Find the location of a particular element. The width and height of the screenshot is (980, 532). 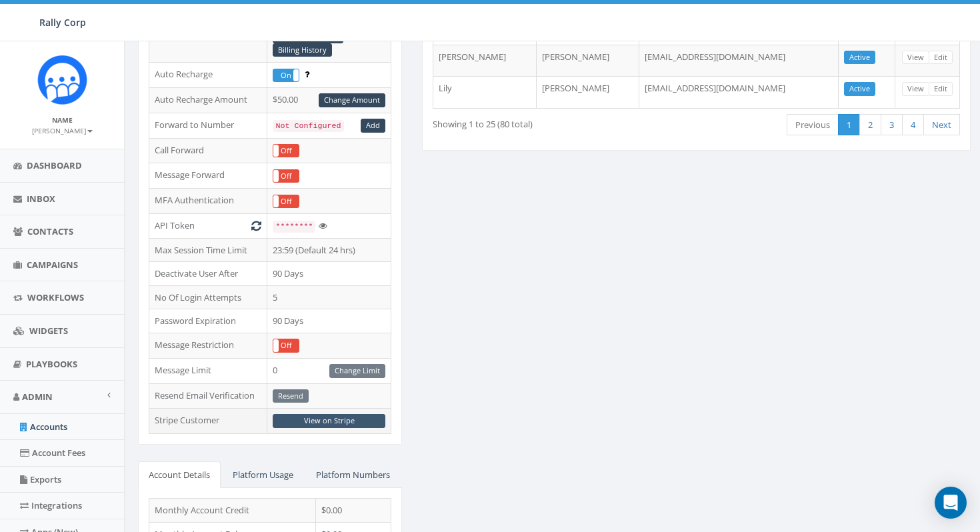

label: On is located at coordinates (286, 76).